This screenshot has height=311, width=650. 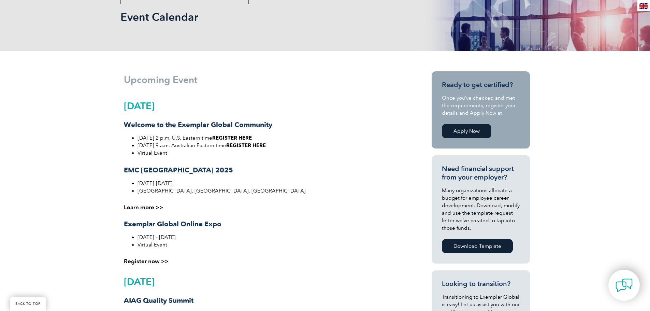 I want to click on h3: Need financial support from your employer?, so click(x=481, y=173).